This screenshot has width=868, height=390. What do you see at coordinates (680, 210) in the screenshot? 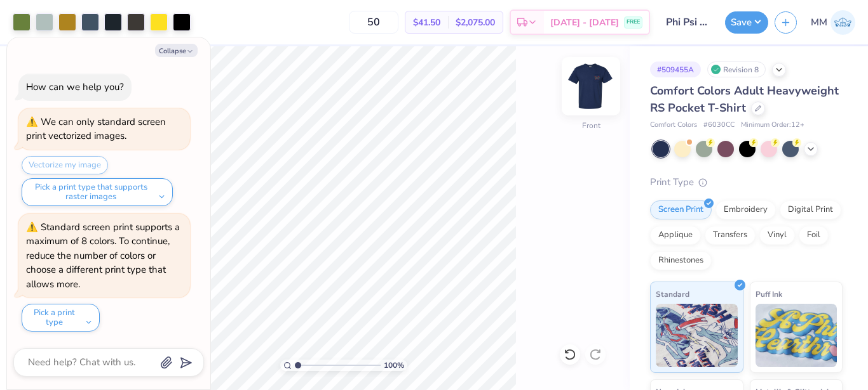
I see `div: Screen Print` at bounding box center [680, 210].